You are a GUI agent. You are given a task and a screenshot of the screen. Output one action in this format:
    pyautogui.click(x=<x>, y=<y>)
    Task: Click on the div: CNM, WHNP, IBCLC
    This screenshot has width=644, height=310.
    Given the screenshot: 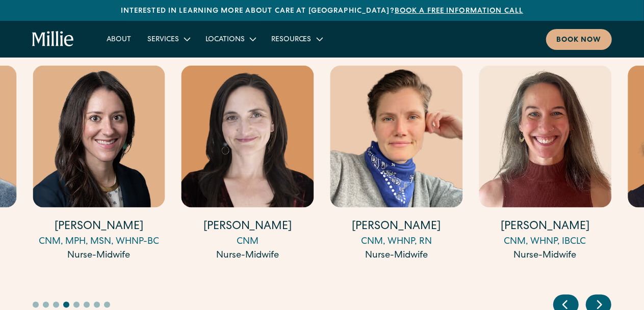 What is the action you would take?
    pyautogui.click(x=545, y=242)
    